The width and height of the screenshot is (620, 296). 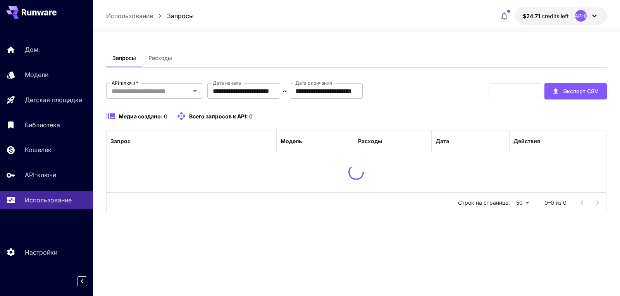 What do you see at coordinates (532, 16) in the screenshot?
I see `span: $24.71` at bounding box center [532, 16].